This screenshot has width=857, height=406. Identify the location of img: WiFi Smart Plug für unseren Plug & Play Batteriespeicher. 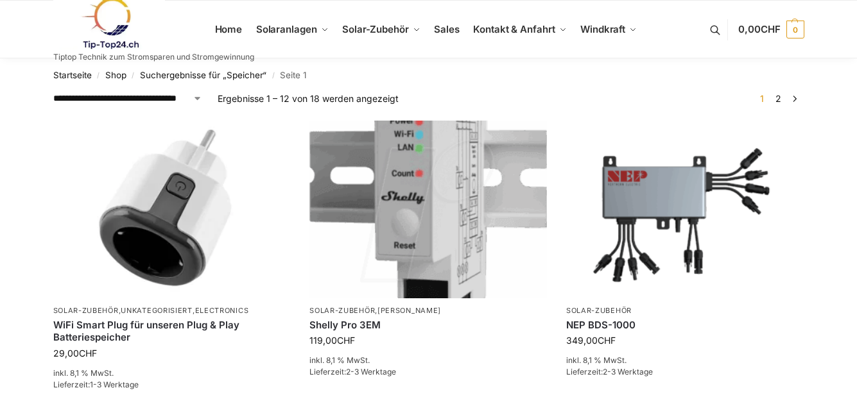
(172, 209).